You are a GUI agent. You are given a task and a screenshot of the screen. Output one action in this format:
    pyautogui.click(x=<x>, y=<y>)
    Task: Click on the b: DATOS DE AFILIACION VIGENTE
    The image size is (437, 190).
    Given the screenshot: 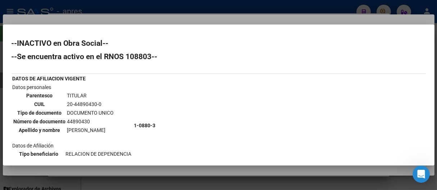 What is the action you would take?
    pyautogui.click(x=49, y=78)
    